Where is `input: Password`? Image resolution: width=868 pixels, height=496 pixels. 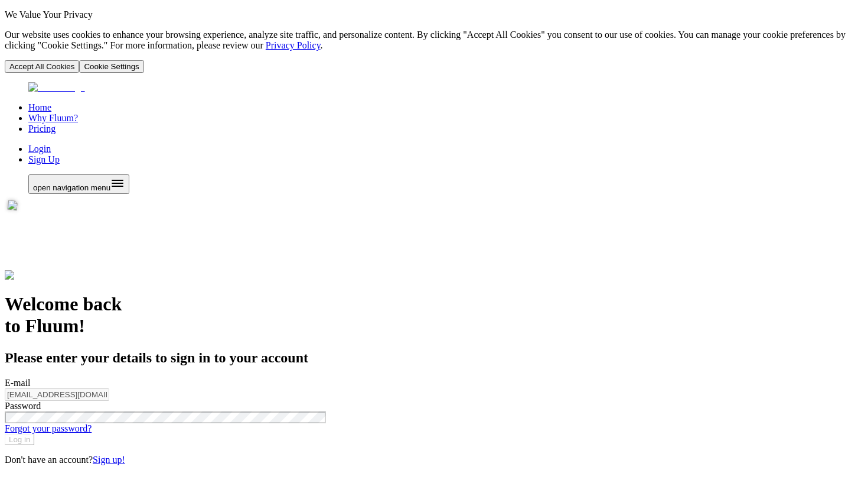
input: Password is located at coordinates (166, 418).